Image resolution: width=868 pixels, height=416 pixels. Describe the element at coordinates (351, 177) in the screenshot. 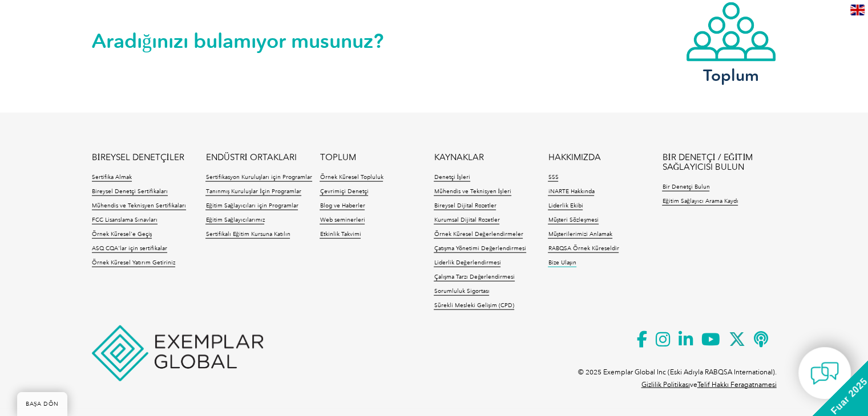

I see `font: Örnek Küresel Topluluk` at that location.